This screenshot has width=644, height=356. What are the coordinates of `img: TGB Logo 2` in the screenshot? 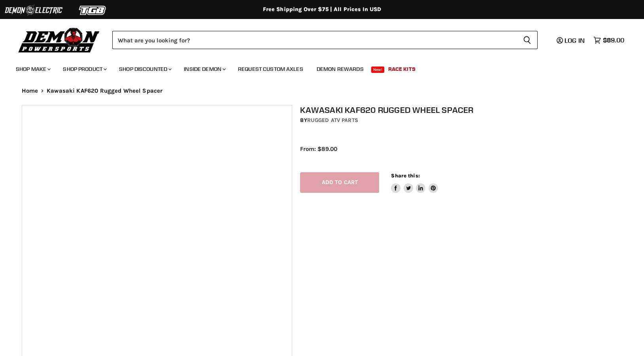 It's located at (93, 11).